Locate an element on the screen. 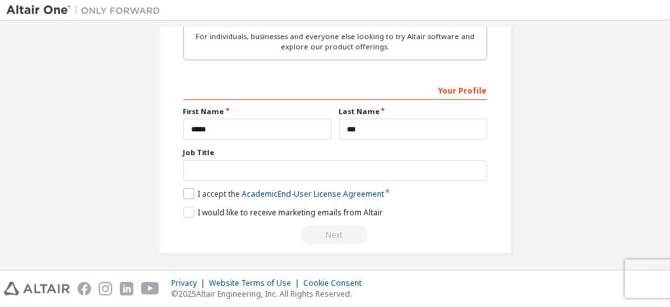 Image resolution: width=670 pixels, height=307 pixels. img: altair_logo.svg is located at coordinates (37, 288).